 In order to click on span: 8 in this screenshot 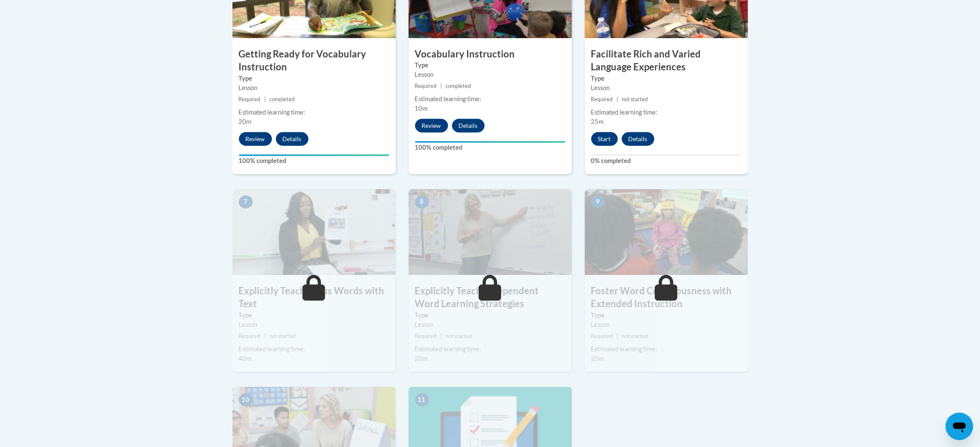, I will do `click(422, 202)`.